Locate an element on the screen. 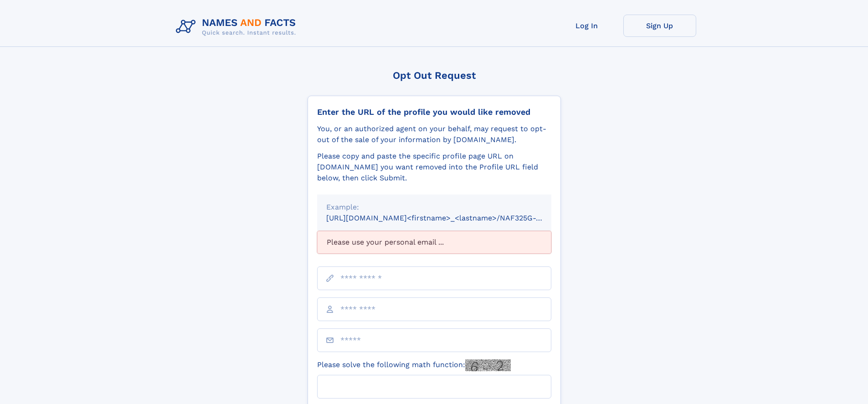  a: Sign Up is located at coordinates (659, 26).